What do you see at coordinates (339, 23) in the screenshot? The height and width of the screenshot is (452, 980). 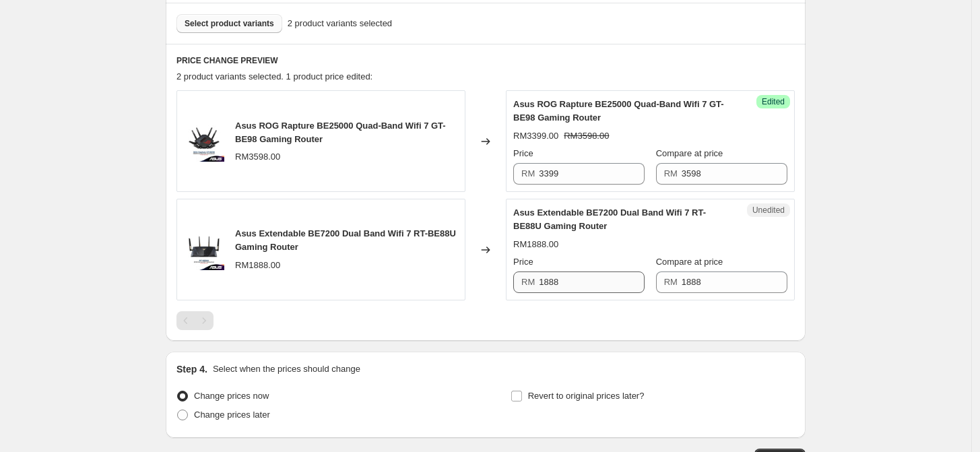 I see `span: 2 product variants selected` at bounding box center [339, 23].